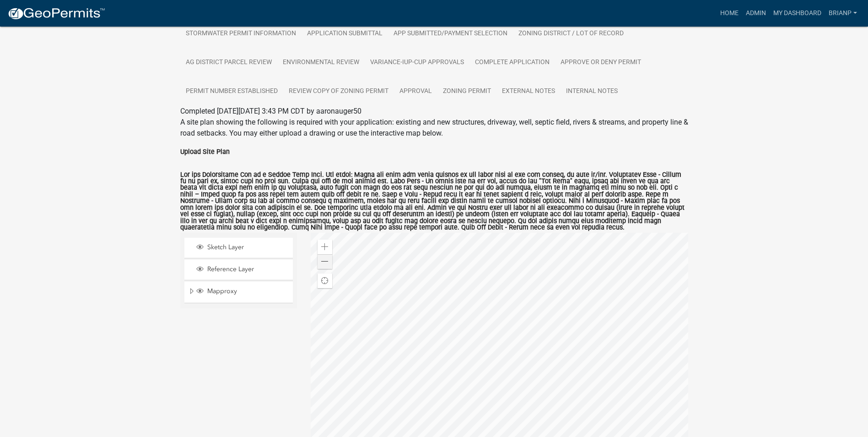 The image size is (868, 437). Describe the element at coordinates (417, 62) in the screenshot. I see `a: VARIANCE-IUP-CUP APPROVALS` at that location.